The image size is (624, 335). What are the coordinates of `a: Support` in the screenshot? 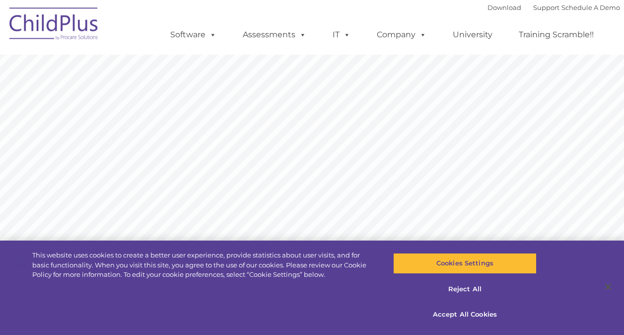 It's located at (546, 7).